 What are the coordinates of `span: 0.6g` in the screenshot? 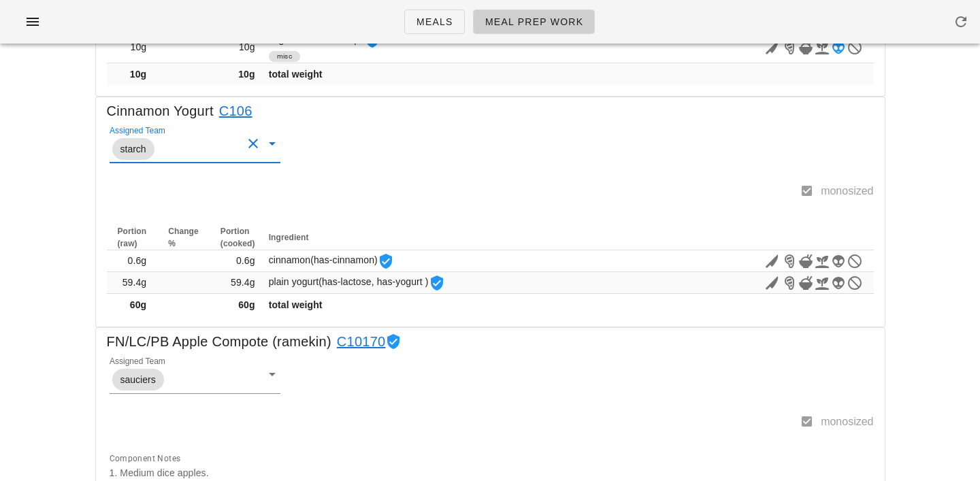 It's located at (245, 261).